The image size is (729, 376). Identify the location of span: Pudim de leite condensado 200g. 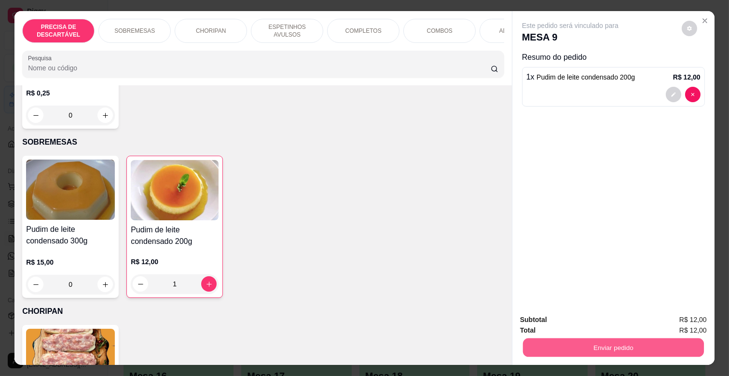
(585, 77).